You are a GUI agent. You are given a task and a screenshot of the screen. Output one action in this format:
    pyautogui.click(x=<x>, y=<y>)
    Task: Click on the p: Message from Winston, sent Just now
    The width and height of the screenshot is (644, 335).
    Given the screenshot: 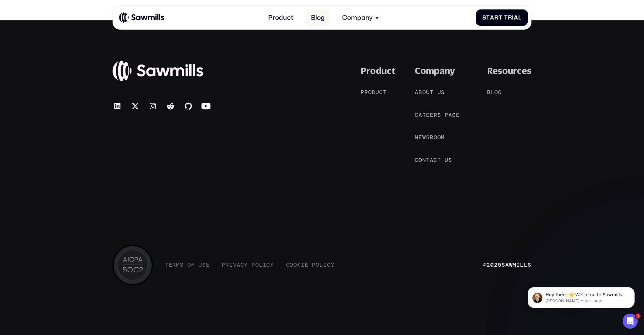 What is the action you would take?
    pyautogui.click(x=68, y=27)
    